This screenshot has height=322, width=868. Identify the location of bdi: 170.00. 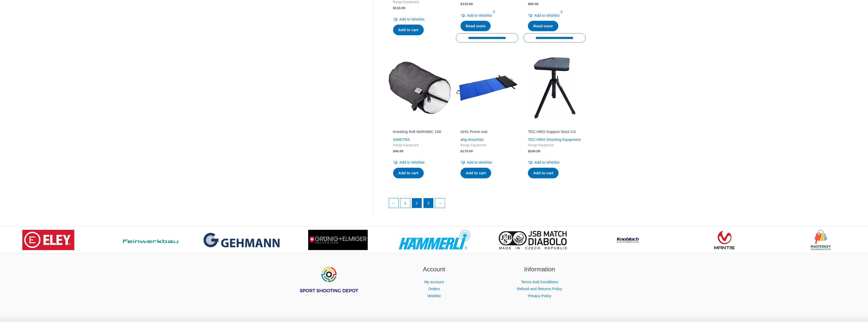
(467, 151).